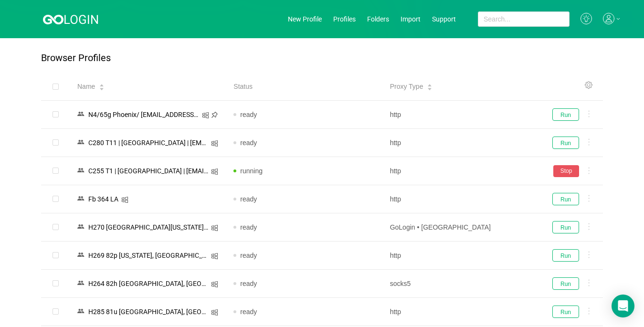  Describe the element at coordinates (103, 199) in the screenshot. I see `div: Fb 364 LA` at that location.